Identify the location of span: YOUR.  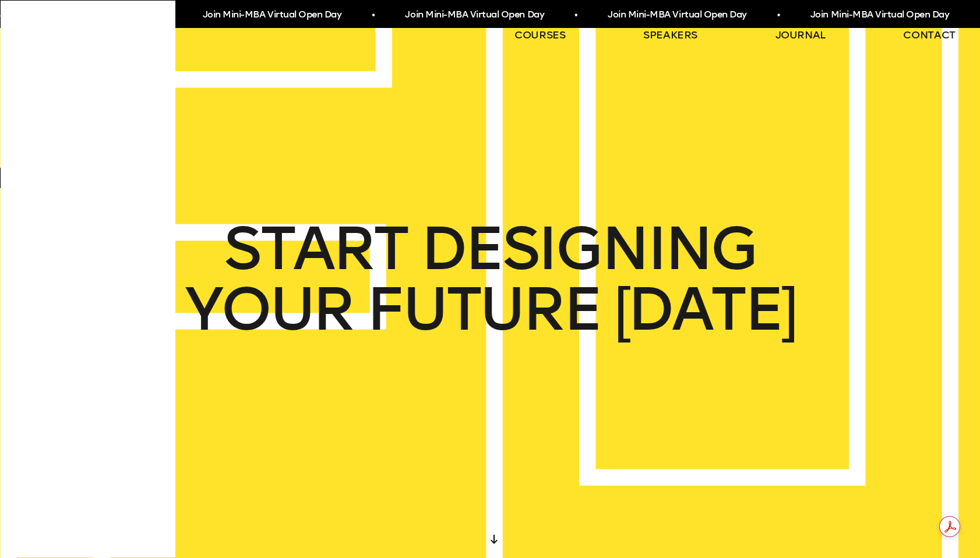
(268, 309).